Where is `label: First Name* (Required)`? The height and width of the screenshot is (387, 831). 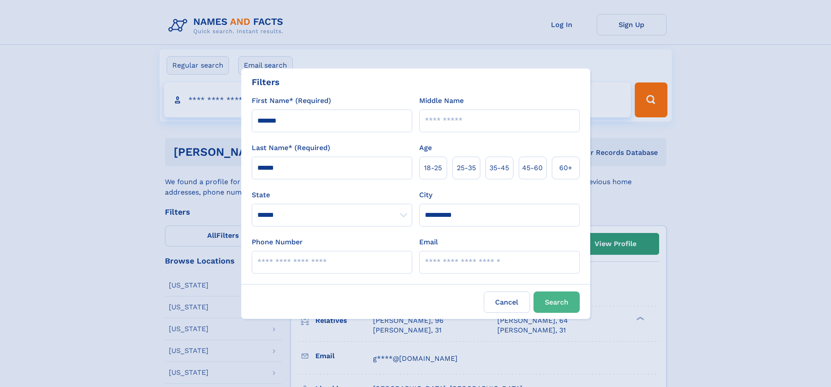
label: First Name* (Required) is located at coordinates (291, 101).